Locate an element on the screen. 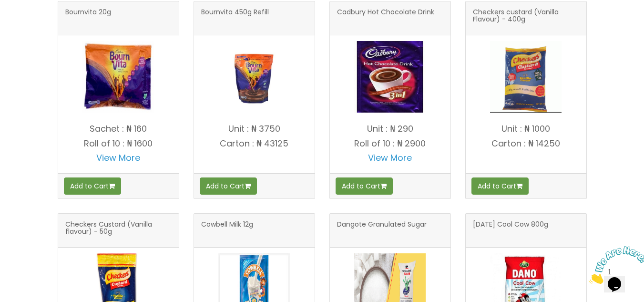 This screenshot has width=644, height=302. img: Bournvita 450g Refill is located at coordinates (254, 77).